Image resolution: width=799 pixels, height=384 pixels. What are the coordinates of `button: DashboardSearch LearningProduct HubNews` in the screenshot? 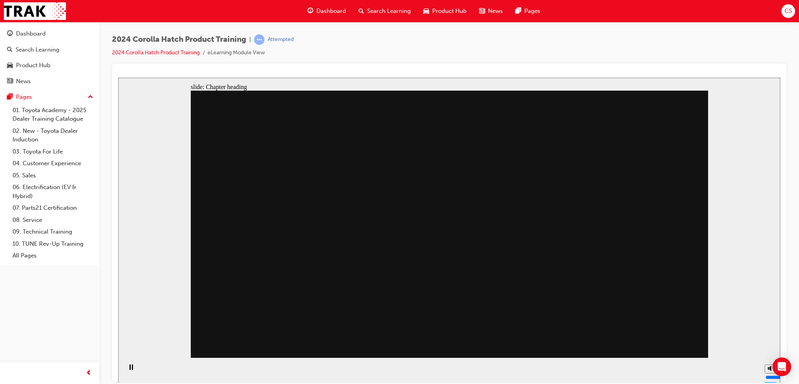 It's located at (50, 57).